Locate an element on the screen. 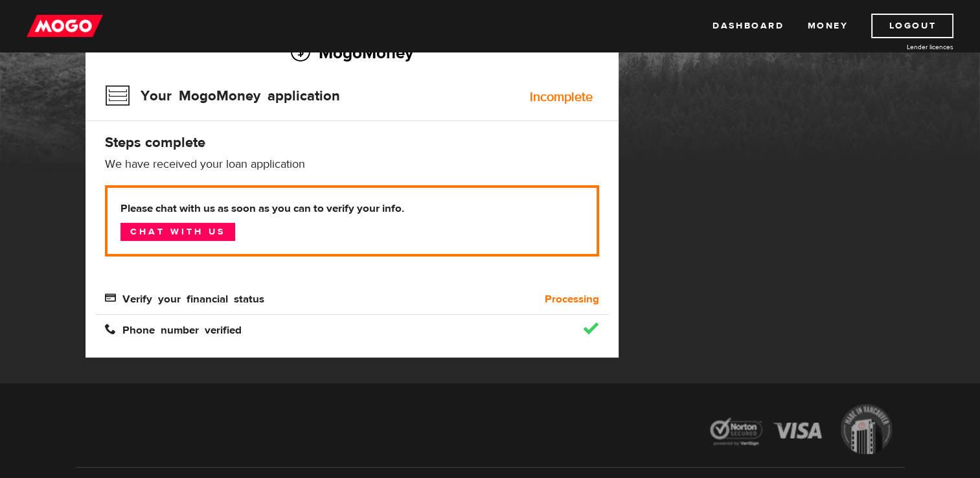 The image size is (980, 478). h2: MogoMoney is located at coordinates (352, 52).